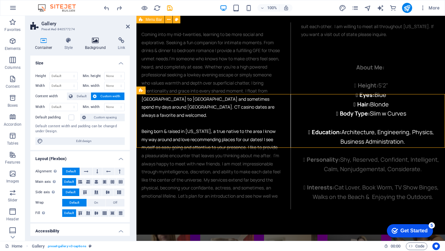 This screenshot has height=251, width=445. I want to click on nav: breadcrumb, so click(62, 246).